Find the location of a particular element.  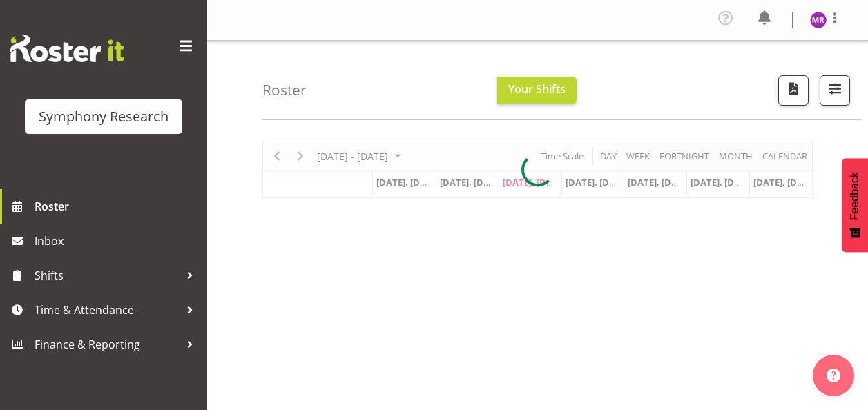

button: Feedback - Show survey is located at coordinates (855, 205).